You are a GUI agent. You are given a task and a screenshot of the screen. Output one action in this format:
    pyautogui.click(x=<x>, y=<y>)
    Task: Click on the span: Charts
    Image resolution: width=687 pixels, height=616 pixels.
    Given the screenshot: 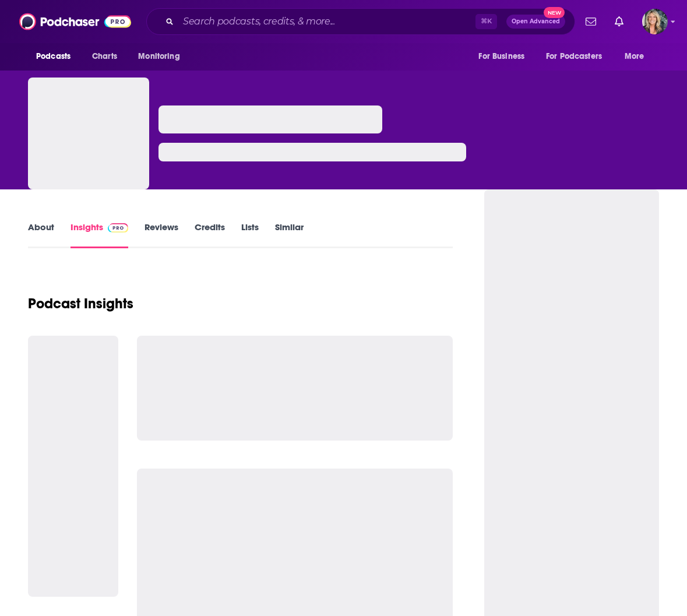 What is the action you would take?
    pyautogui.click(x=104, y=57)
    